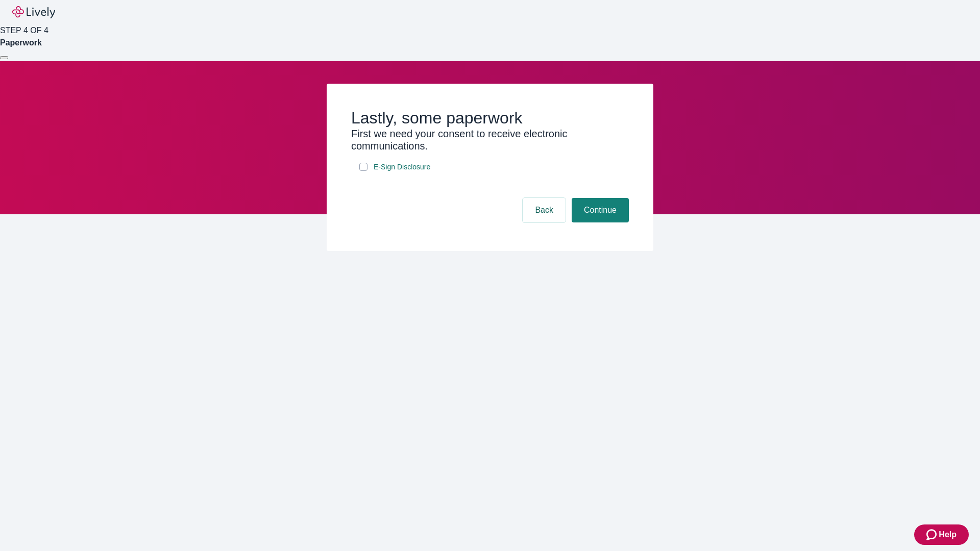 This screenshot has height=551, width=980. What do you see at coordinates (401, 167) in the screenshot?
I see `span: E-Sign Disclosure` at bounding box center [401, 167].